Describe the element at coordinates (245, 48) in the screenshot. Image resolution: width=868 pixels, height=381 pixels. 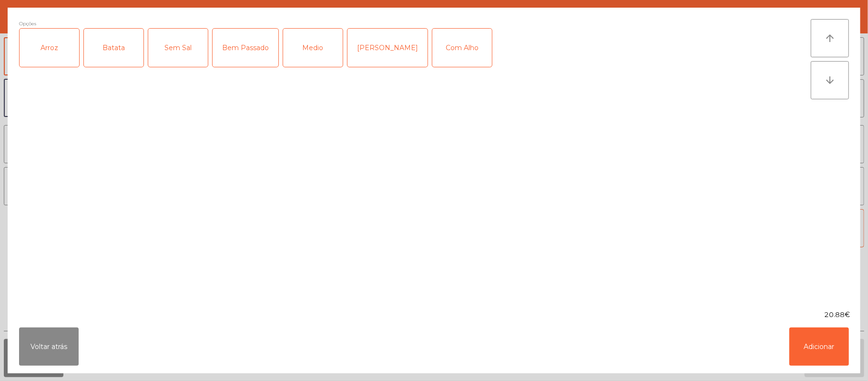
I see `div: Bem Passado` at that location.